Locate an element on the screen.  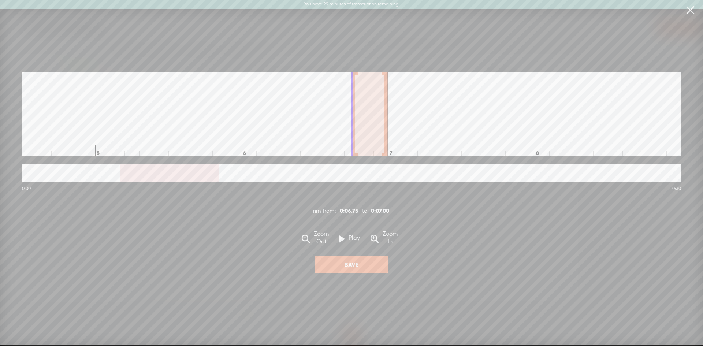
div: to is located at coordinates (365, 211).